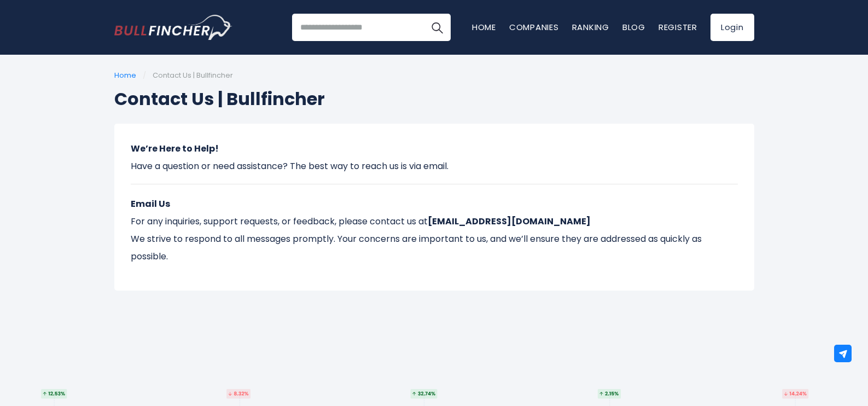  Describe the element at coordinates (173, 28) in the screenshot. I see `img: Bullfincher logo` at that location.